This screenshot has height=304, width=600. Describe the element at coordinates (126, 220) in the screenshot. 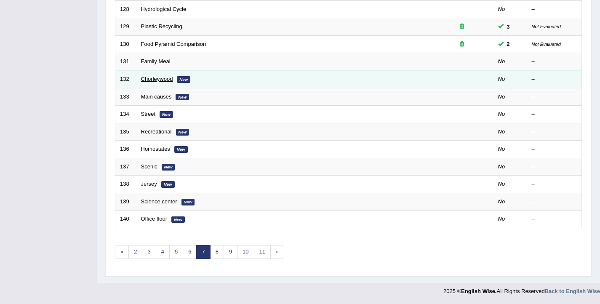

I see `td: 140` at that location.